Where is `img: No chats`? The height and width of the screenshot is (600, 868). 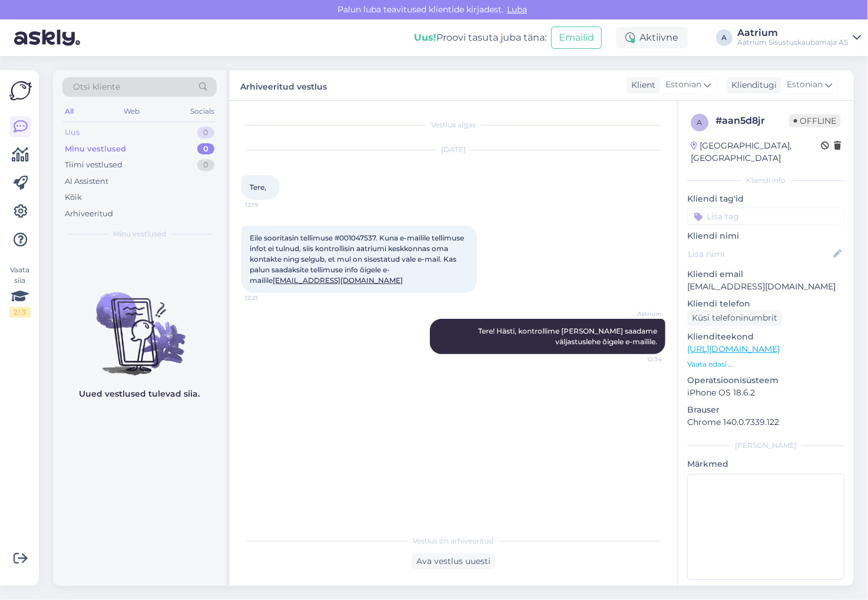 img: No chats is located at coordinates (140, 324).